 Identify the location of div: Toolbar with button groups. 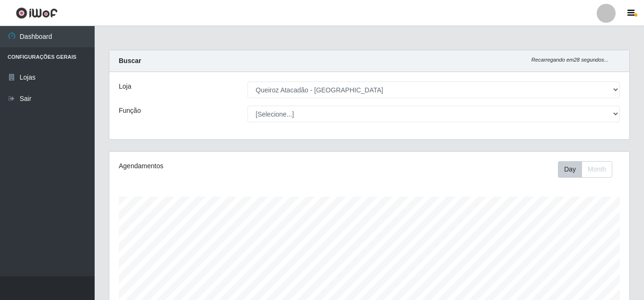
(589, 169).